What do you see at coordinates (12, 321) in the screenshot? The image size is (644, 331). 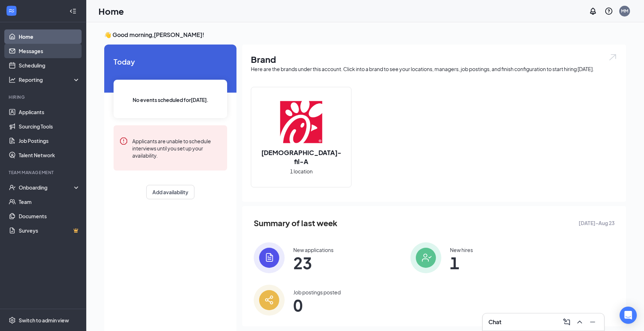 I see `svg: Settings` at bounding box center [12, 321].